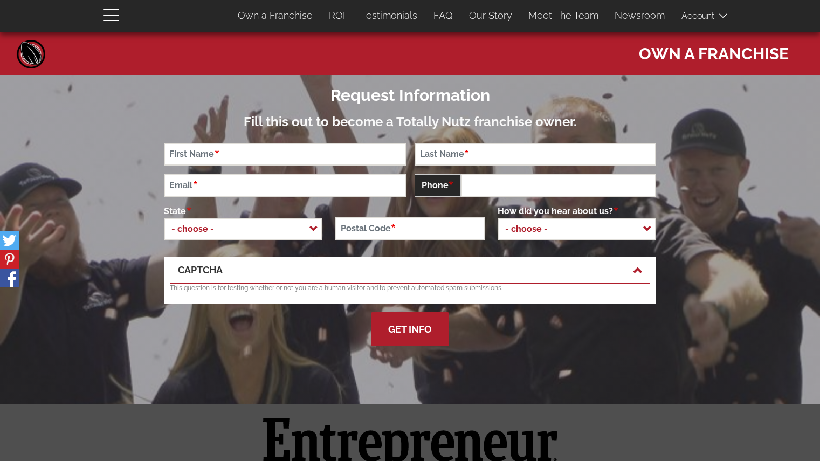 The image size is (820, 461). I want to click on input: Postal Code, so click(410, 229).